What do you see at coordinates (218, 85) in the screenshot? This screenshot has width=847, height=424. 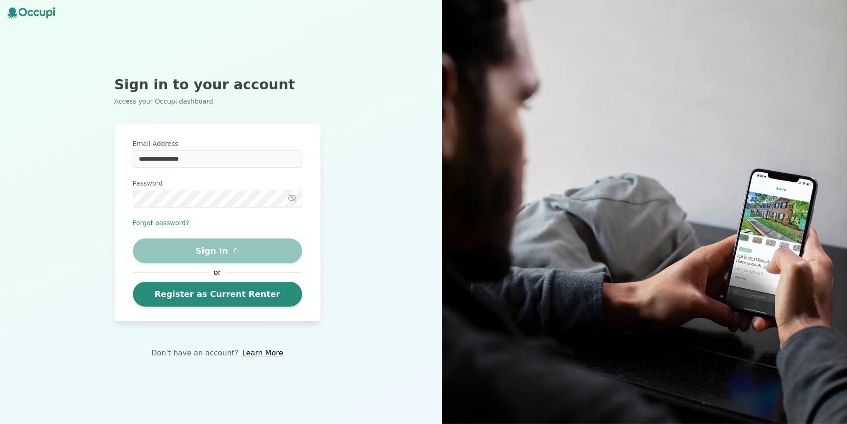 I see `h2: Sign in to your account` at bounding box center [218, 85].